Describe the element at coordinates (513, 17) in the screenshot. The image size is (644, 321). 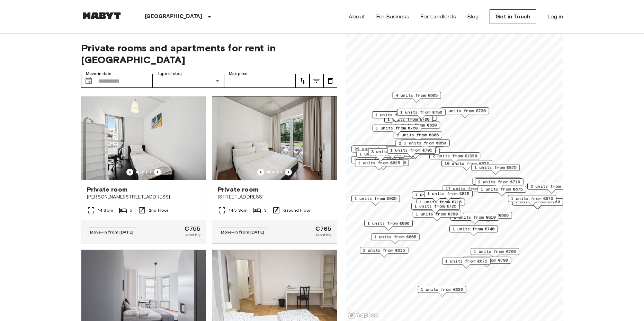
I see `a: Get in Touch` at that location.